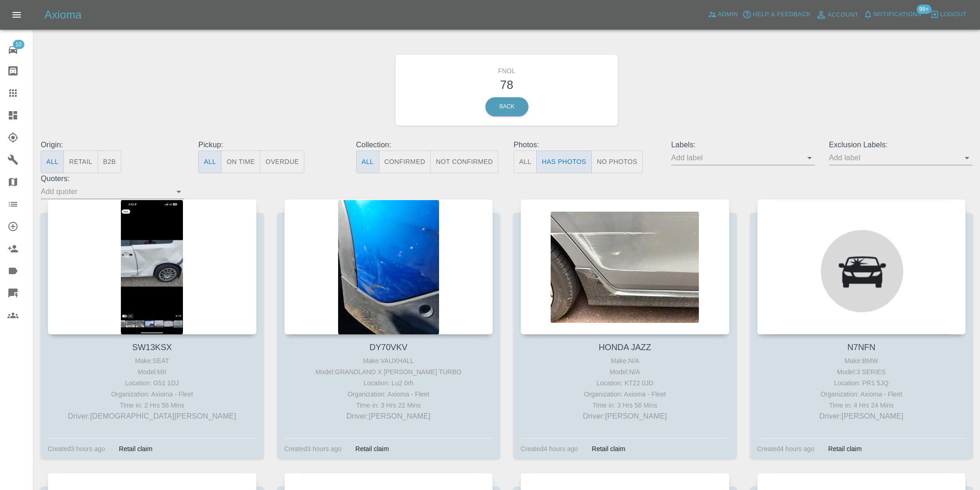  What do you see at coordinates (781, 14) in the screenshot?
I see `span: Help & Feedback` at bounding box center [781, 14].